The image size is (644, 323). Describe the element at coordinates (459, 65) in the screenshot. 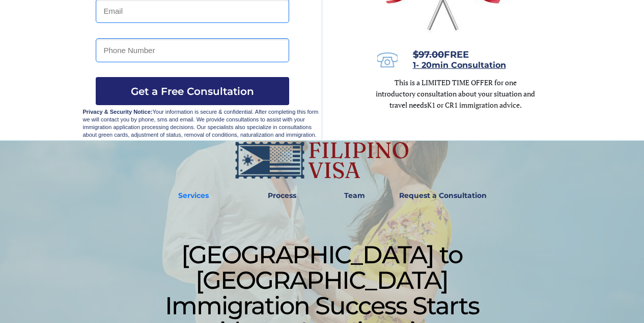

I see `a: 1- 20min Consultation` at that location.